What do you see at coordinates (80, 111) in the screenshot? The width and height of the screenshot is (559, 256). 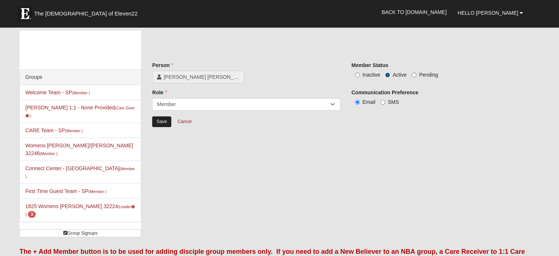 I see `small: (Care Giver )` at bounding box center [80, 111].